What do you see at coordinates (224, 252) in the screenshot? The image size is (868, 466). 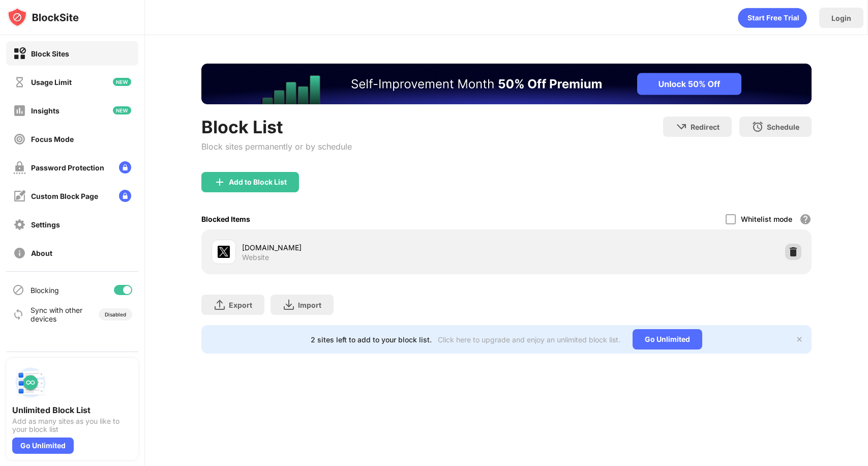 I see `img: favicons` at bounding box center [224, 252].